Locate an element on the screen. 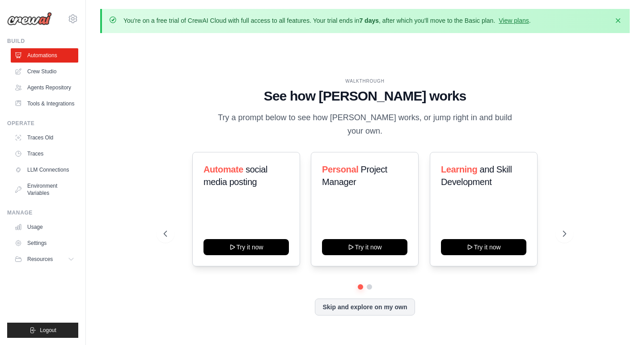 The height and width of the screenshot is (345, 644). a: Crew Studio is located at coordinates (44, 71).